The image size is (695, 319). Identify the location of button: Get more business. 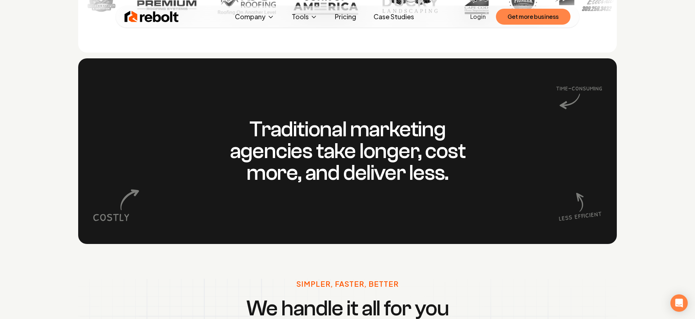
(533, 17).